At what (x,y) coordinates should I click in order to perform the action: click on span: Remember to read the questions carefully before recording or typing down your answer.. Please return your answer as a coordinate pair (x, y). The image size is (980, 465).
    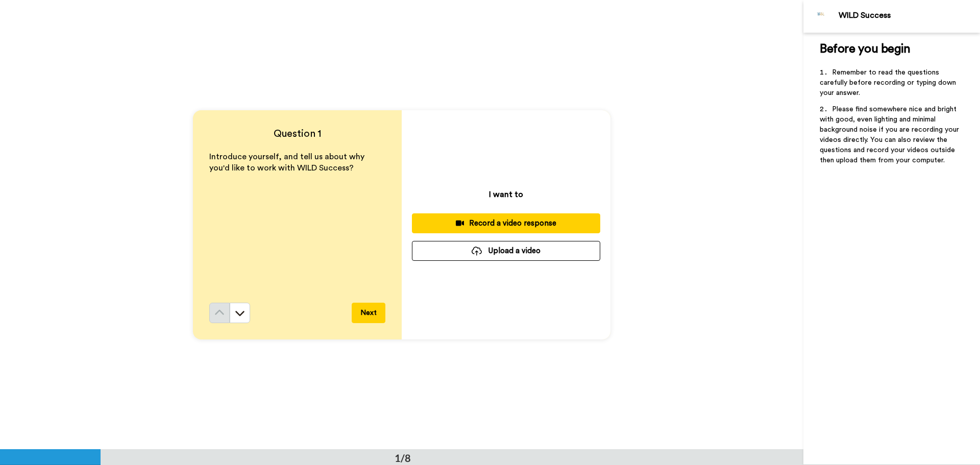
    Looking at the image, I should click on (888, 82).